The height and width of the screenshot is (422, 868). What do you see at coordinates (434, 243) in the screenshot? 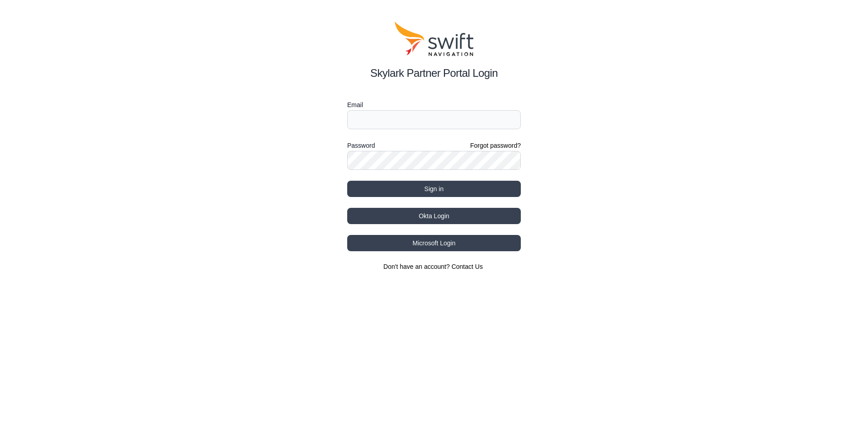
I see `button: Microsoft Login` at bounding box center [434, 243].